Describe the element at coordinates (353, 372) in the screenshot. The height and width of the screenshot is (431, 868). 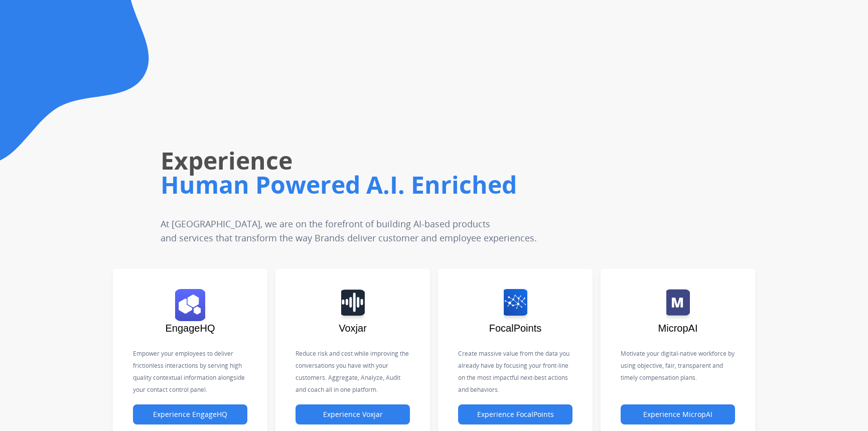
I see `p: Reduce risk and cost while improving the conversations you have with your customers. Aggregate, A...` at that location.